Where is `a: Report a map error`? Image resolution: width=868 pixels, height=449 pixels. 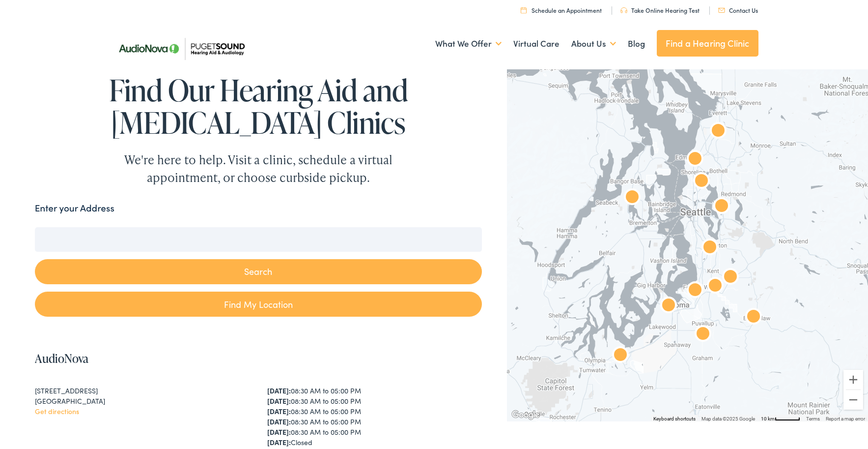
a: Report a map error is located at coordinates (845, 418).